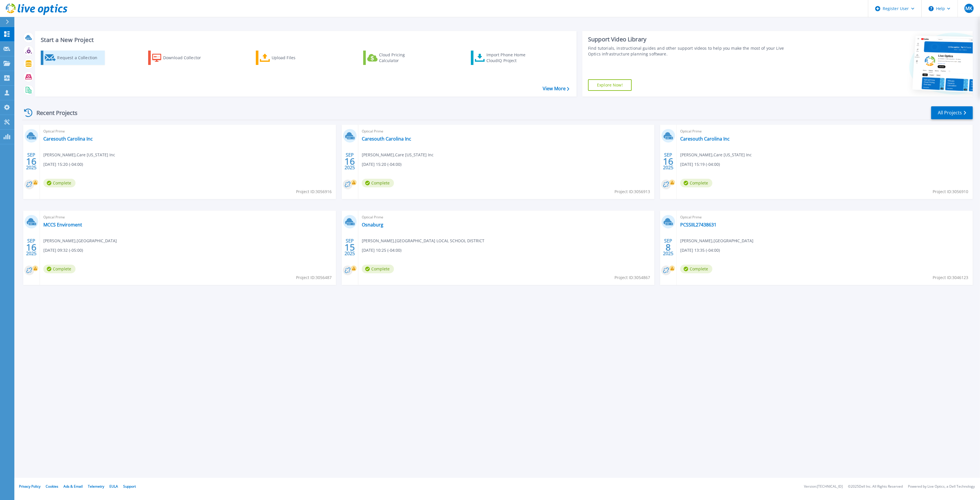  I want to click on span: Project ID: 3056487, so click(314, 277).